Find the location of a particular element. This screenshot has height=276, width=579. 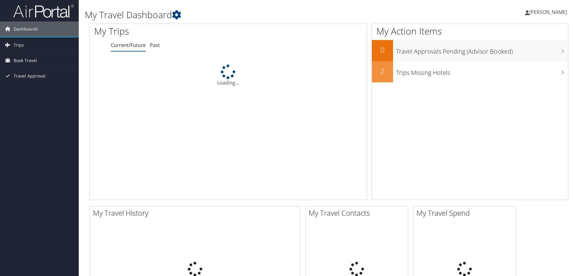

a: 2Trips Missing Hotels is located at coordinates (470, 72).